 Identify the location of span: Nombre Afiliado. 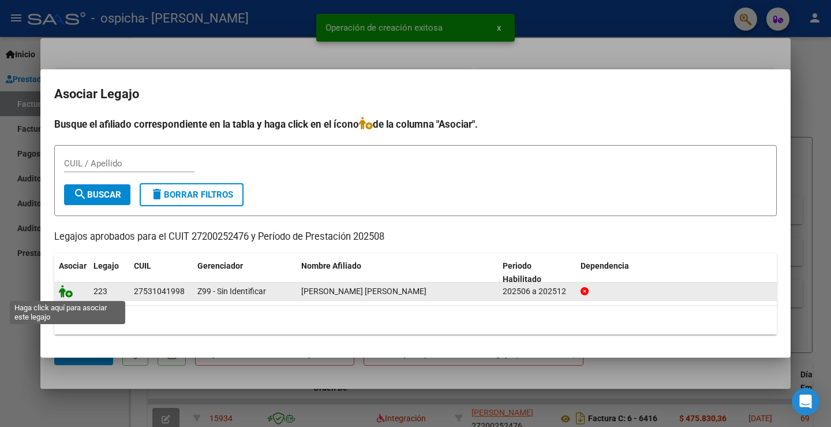
(331, 266).